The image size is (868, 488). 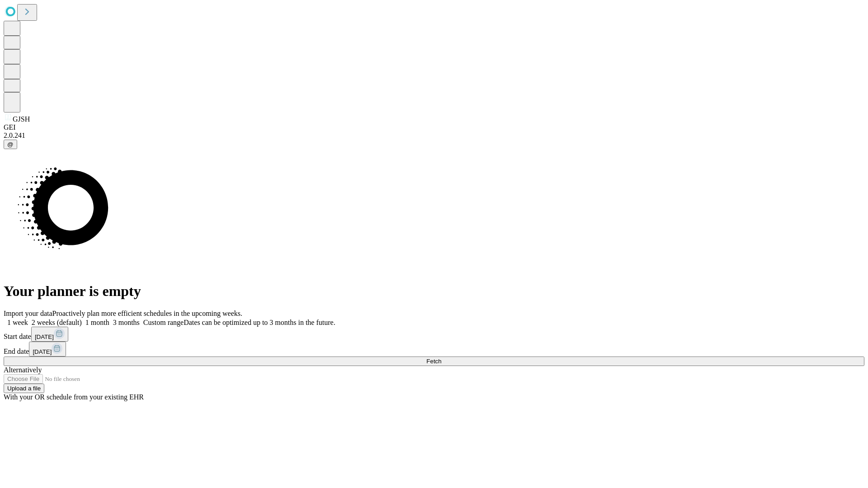 What do you see at coordinates (434, 349) in the screenshot?
I see `div: End date` at bounding box center [434, 349].